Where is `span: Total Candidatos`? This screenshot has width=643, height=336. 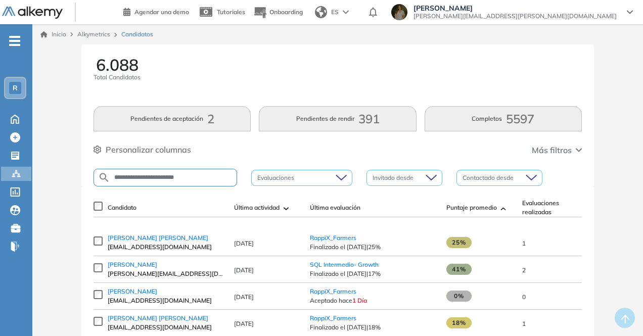
span: Total Candidatos is located at coordinates (117, 77).